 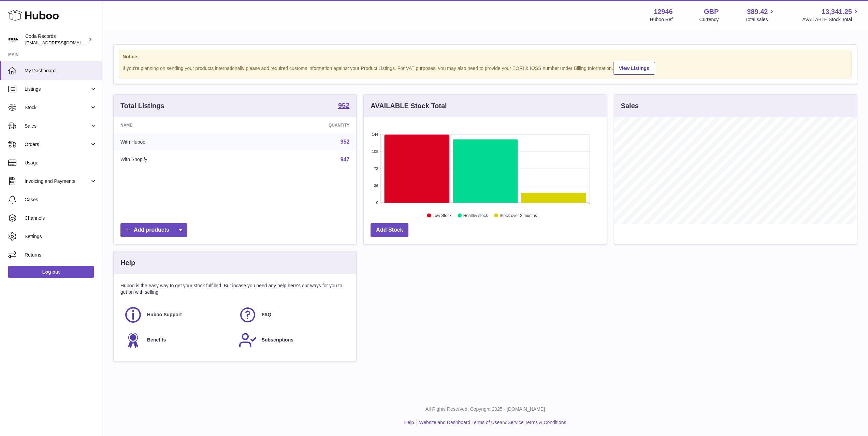 What do you see at coordinates (57, 181) in the screenshot?
I see `span: Invoicing and Payments` at bounding box center [57, 181].